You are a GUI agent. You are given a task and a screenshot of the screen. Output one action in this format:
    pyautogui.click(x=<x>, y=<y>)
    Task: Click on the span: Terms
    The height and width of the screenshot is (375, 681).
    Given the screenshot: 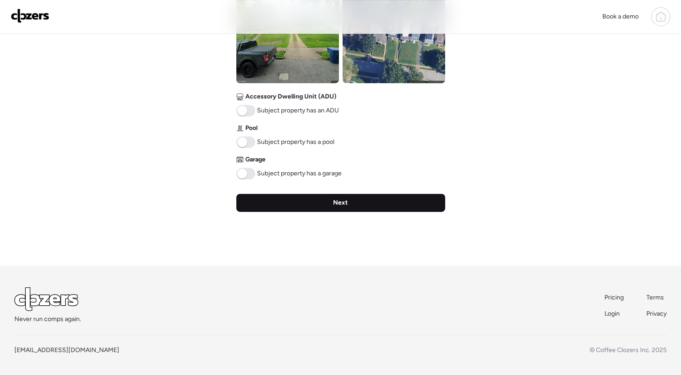 What is the action you would take?
    pyautogui.click(x=655, y=298)
    